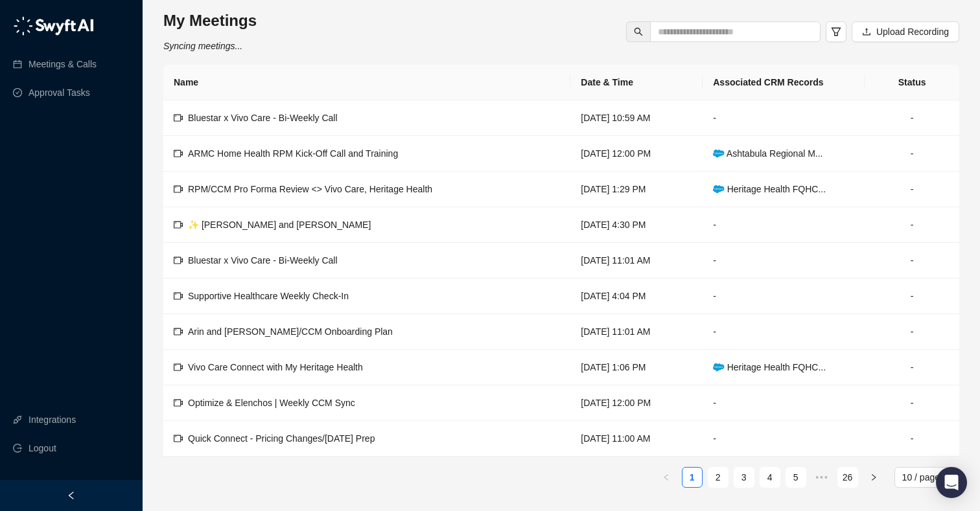 This screenshot has height=511, width=980. What do you see at coordinates (53, 26) in the screenshot?
I see `img: logo-05li4sbe.png` at bounding box center [53, 26].